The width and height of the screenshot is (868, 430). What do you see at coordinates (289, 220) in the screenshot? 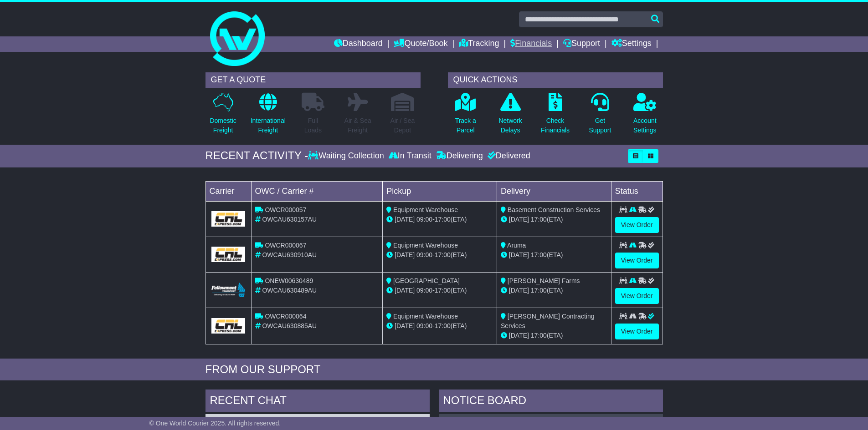
I see `span: OWCAU630157AU` at bounding box center [289, 220].